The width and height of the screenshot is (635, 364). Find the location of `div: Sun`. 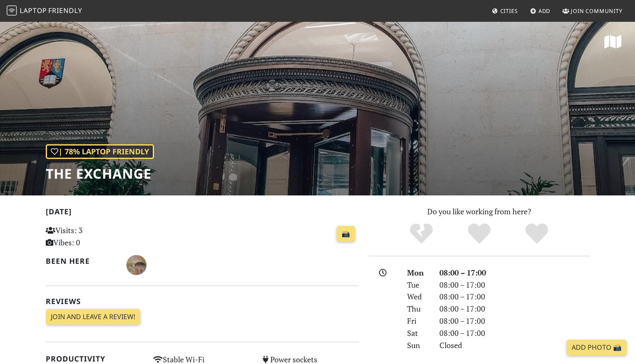

div: Sun is located at coordinates (418, 345).